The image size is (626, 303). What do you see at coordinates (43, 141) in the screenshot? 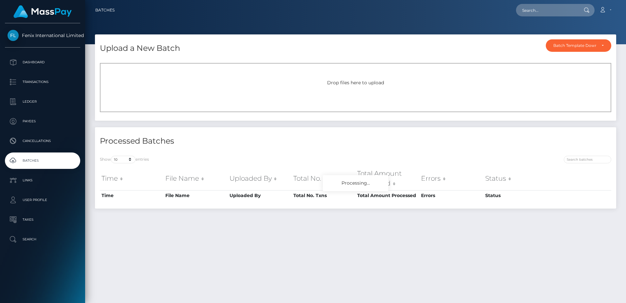
I see `p: Cancellations` at bounding box center [43, 141].